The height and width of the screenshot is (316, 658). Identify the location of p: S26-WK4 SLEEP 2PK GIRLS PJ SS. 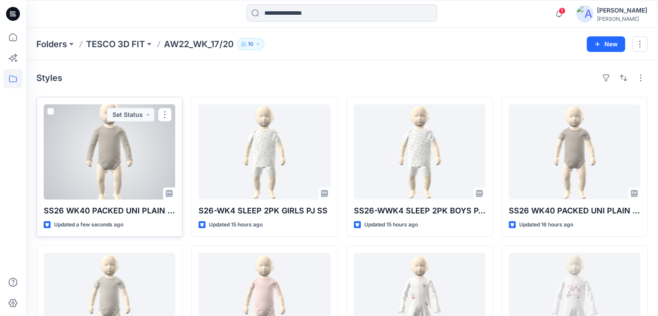
(264, 211).